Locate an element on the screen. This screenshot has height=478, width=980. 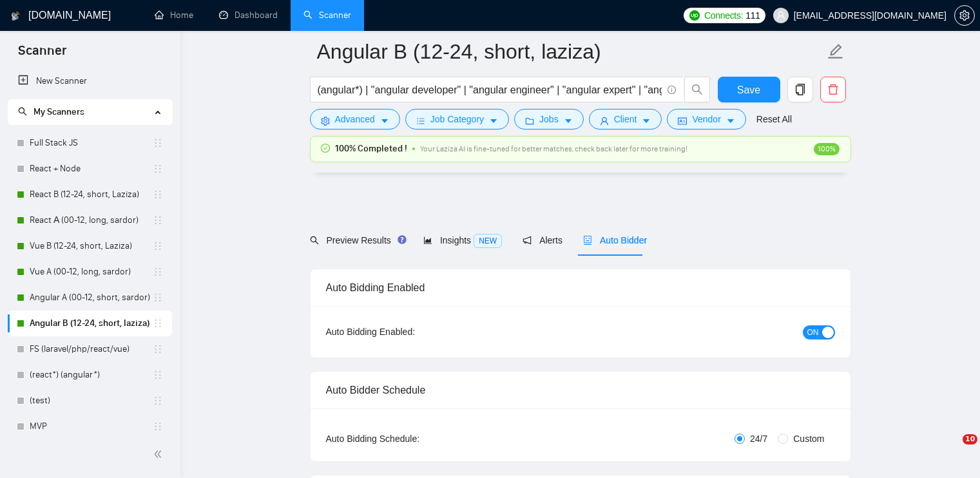
span: Connects: is located at coordinates (724, 16).